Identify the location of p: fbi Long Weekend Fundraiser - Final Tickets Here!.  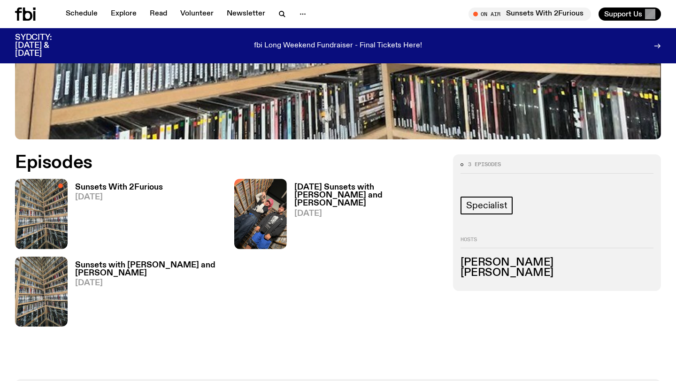
(338, 46).